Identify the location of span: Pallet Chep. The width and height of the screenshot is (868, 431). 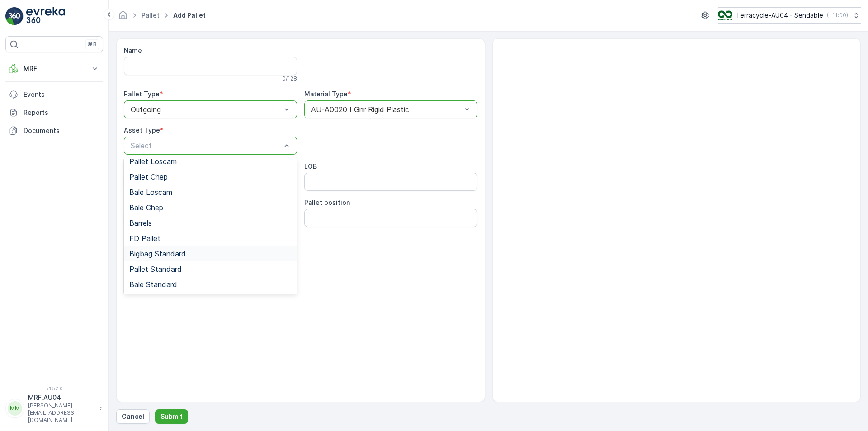
(148, 177).